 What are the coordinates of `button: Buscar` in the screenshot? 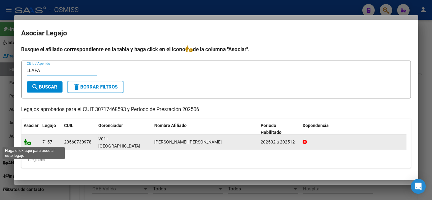 It's located at (44, 87).